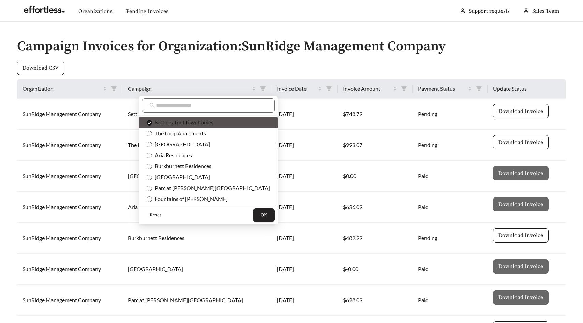  Describe the element at coordinates (172, 155) in the screenshot. I see `span: Aria Residences` at that location.